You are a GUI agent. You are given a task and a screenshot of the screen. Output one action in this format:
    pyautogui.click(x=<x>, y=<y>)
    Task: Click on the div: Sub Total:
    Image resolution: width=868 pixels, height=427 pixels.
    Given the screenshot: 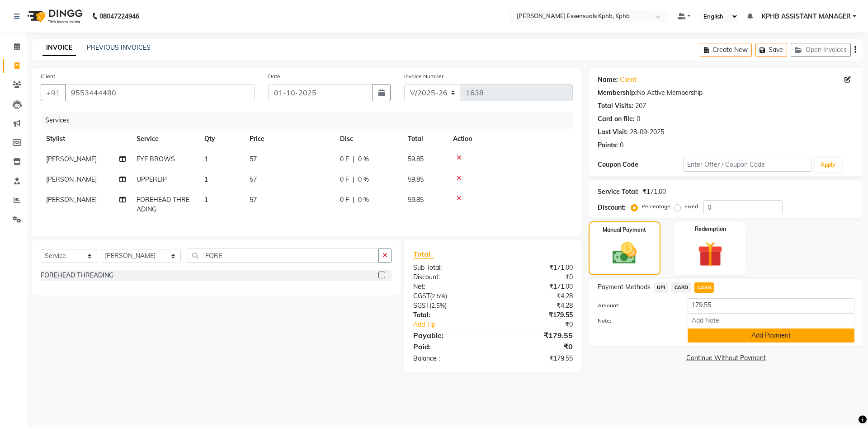 What is the action you would take?
    pyautogui.click(x=449, y=267)
    